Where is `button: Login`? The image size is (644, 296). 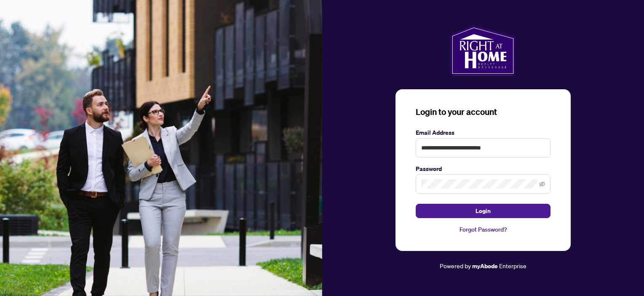
button: Login is located at coordinates (483, 211).